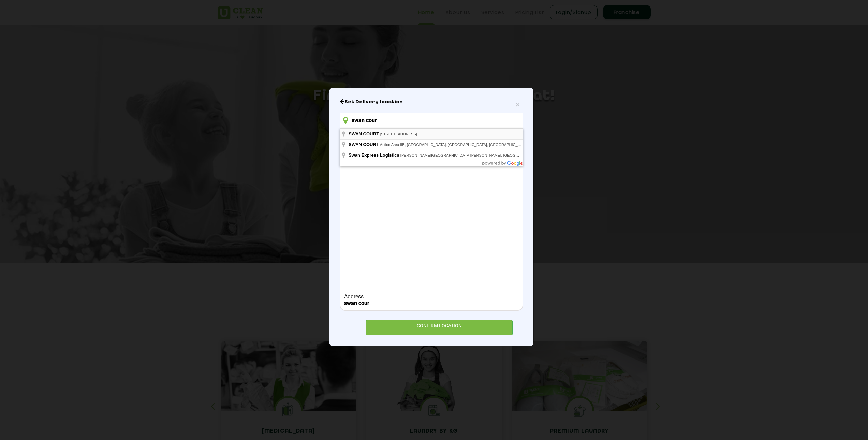 The width and height of the screenshot is (868, 440). I want to click on h6: Close, so click(432, 102).